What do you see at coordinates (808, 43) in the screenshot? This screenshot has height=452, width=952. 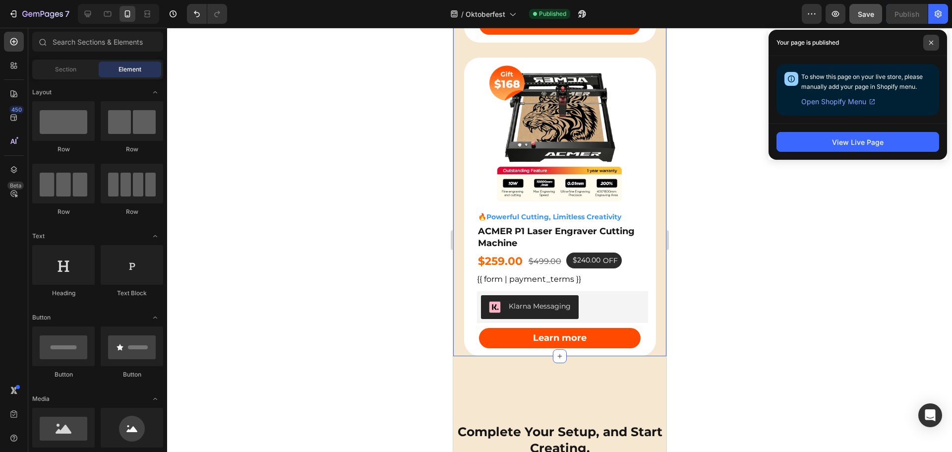 I see `p: Your page is published` at bounding box center [808, 43].